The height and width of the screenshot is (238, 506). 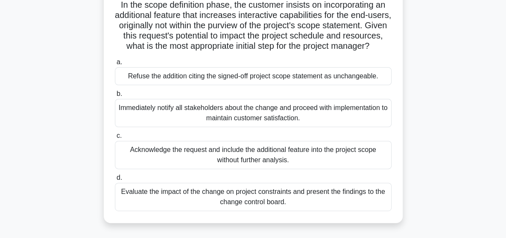 What do you see at coordinates (119, 62) in the screenshot?
I see `span: a.` at bounding box center [119, 62].